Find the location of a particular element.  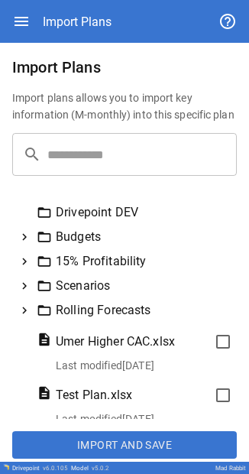

div: Import Plans is located at coordinates (77, 21).